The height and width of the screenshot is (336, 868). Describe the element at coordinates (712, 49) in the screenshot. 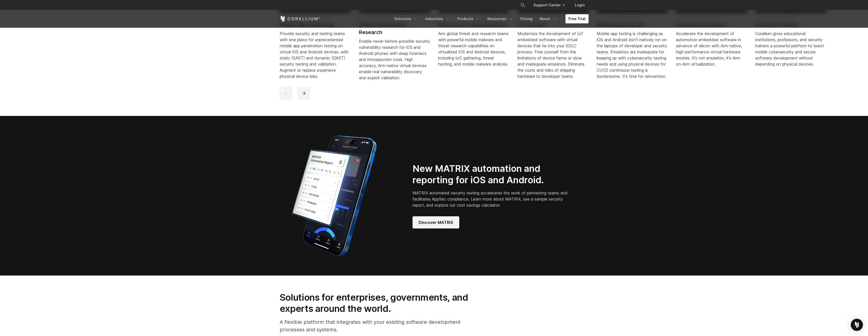

I see `p: Accelerate the development of automotive embedded software in advance of silicon with Arm-native,...` at that location.